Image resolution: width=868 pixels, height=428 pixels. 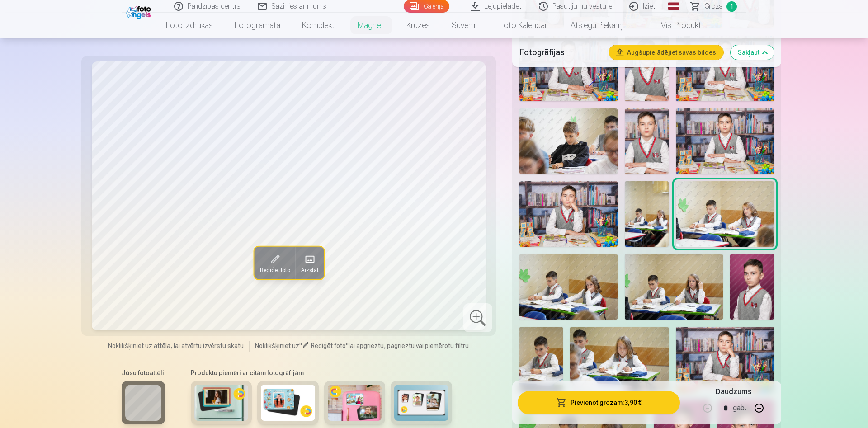 What do you see at coordinates (561, 53) in the screenshot?
I see `h5: Fotogrāfijas` at bounding box center [561, 53].